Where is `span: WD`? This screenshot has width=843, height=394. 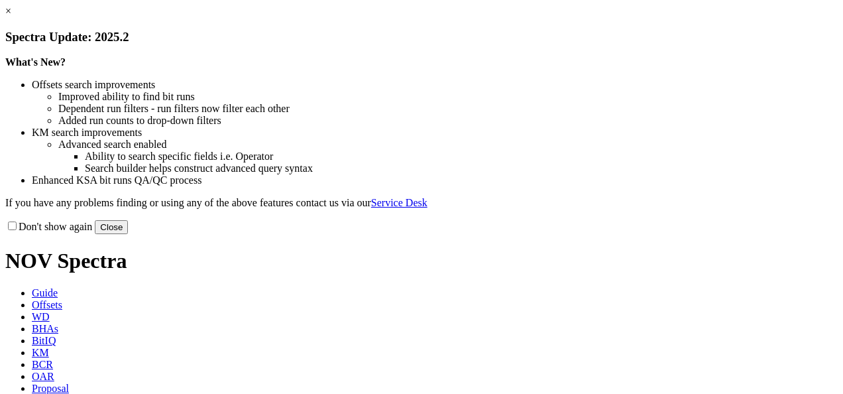
span: WD is located at coordinates (40, 316).